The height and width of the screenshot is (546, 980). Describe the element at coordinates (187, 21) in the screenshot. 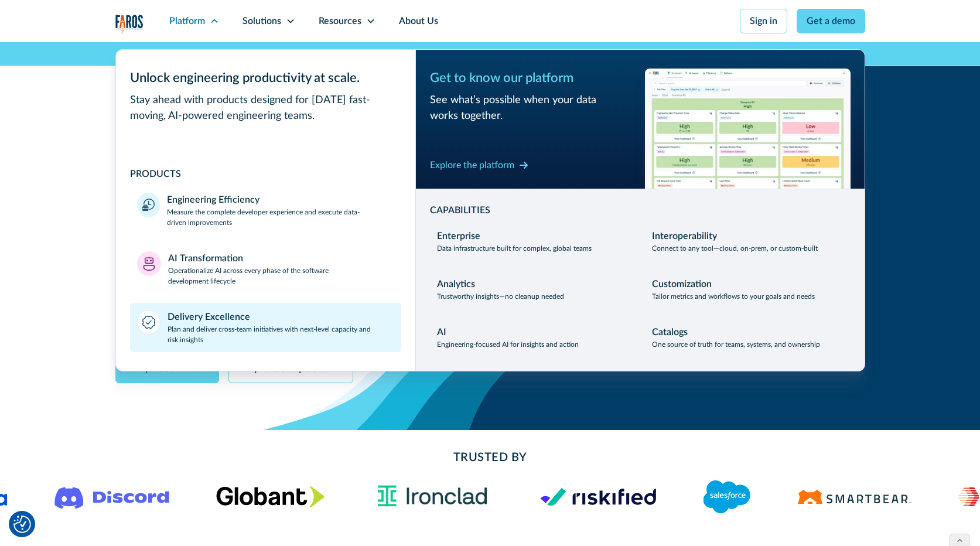

I see `div: Platform` at that location.